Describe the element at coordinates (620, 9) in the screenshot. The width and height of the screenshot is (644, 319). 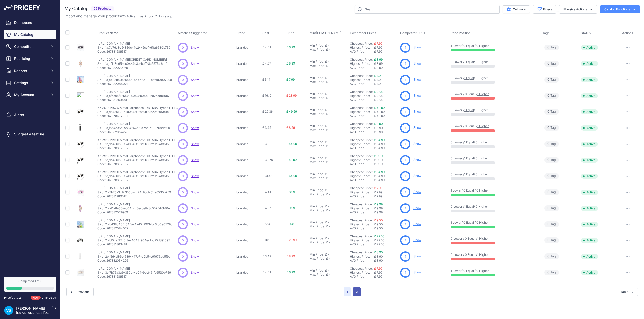
I see `button: Catalog Functions` at that location.